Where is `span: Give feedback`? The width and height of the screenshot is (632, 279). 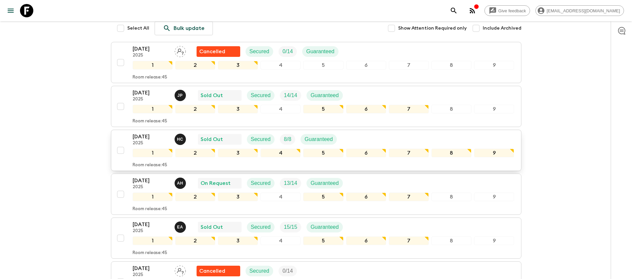
span: Give feedback is located at coordinates (512, 11).